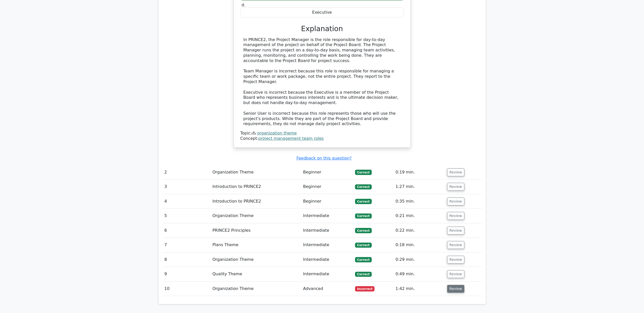 This screenshot has height=313, width=644. Describe the element at coordinates (420, 215) in the screenshot. I see `td: 0:21 min.` at that location.